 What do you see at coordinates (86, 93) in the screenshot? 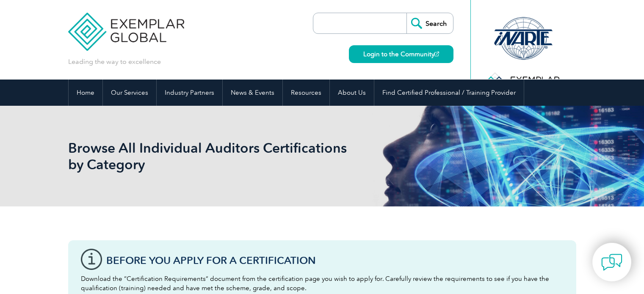
I see `a: Home` at bounding box center [86, 93].